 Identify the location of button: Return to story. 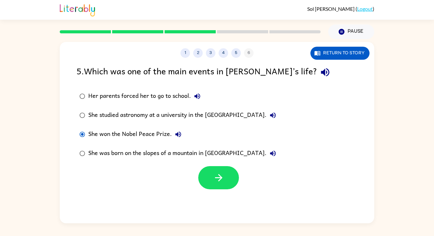
(340, 53).